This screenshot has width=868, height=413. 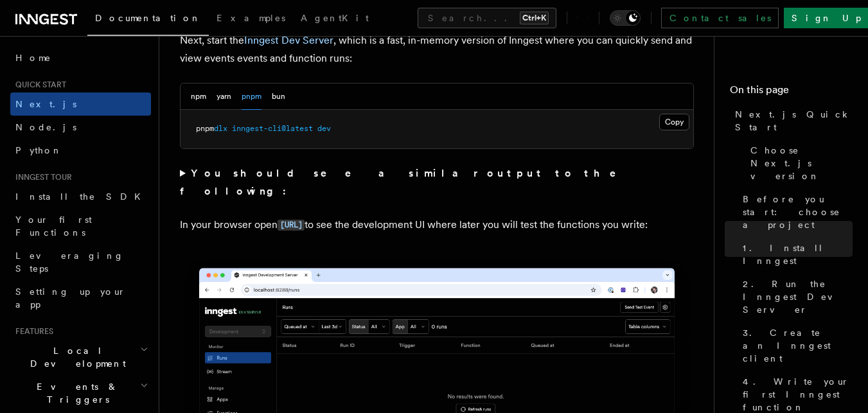 What do you see at coordinates (791, 92) in the screenshot?
I see `h4: On this page` at bounding box center [791, 92].